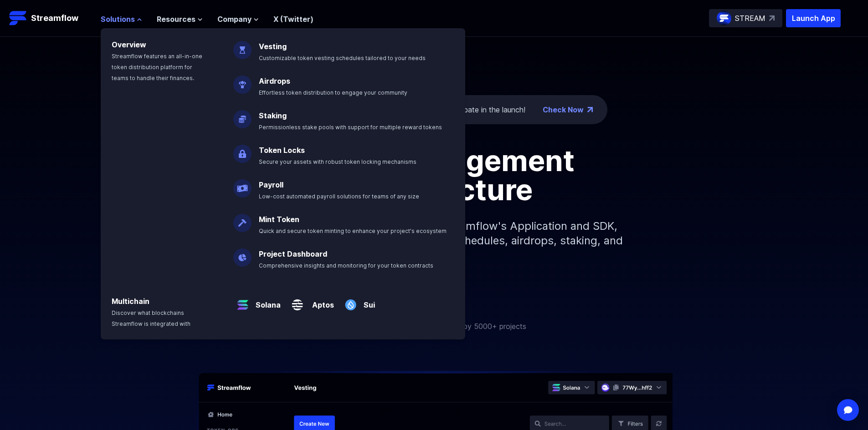 This screenshot has width=868, height=430. I want to click on img: Mint Token, so click(242, 219).